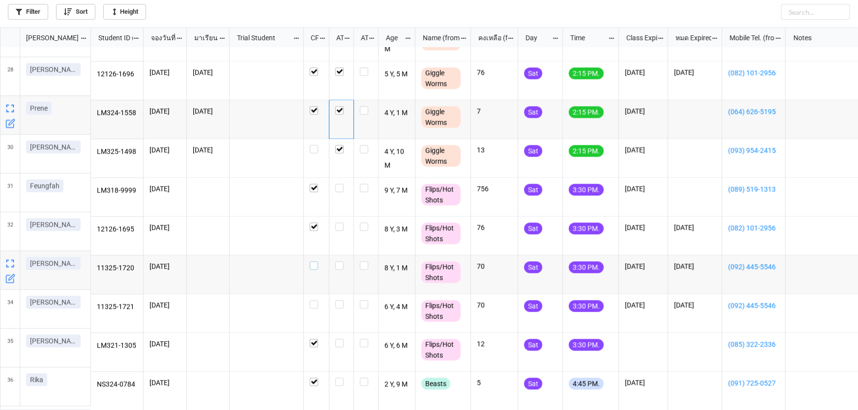 Image resolution: width=858 pixels, height=410 pixels. Describe the element at coordinates (753, 267) in the screenshot. I see `a: (092) 445-5546` at that location.